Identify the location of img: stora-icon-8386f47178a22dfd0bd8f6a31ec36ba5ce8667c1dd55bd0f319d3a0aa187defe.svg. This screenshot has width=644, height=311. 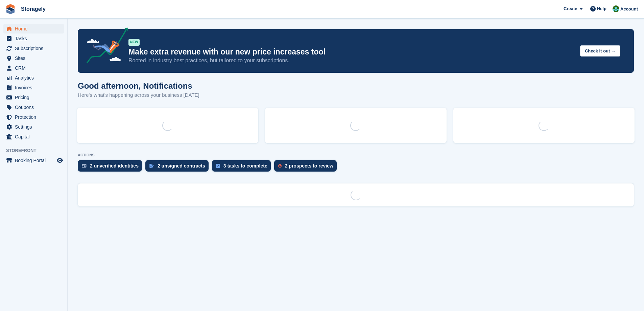
(10, 9).